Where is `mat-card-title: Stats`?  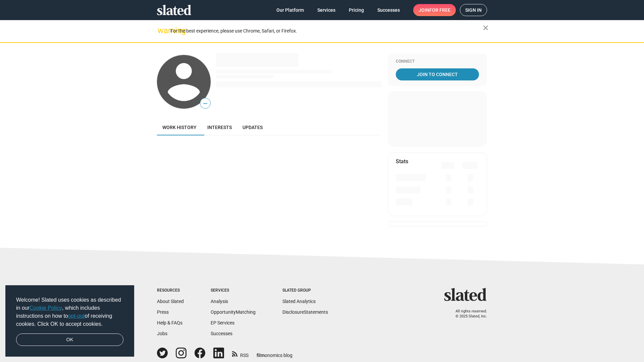
mat-card-title: Stats is located at coordinates (401, 161).